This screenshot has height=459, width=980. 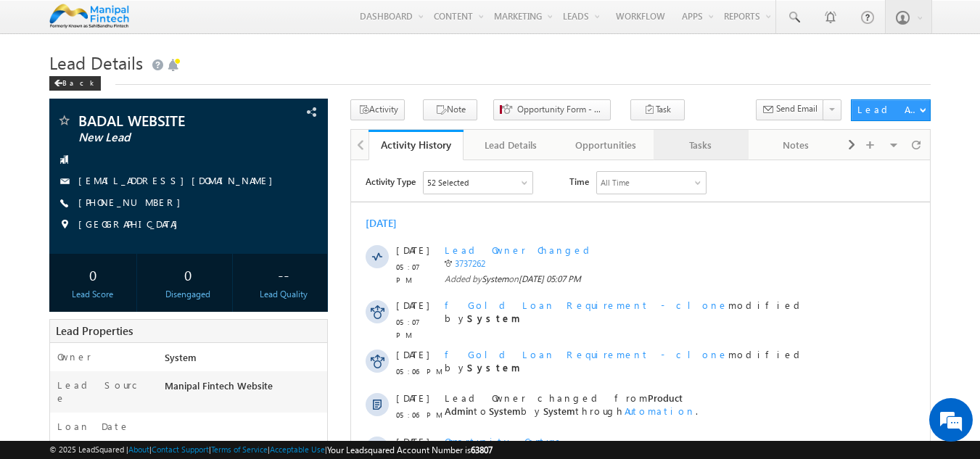 I want to click on a: Back, so click(x=78, y=81).